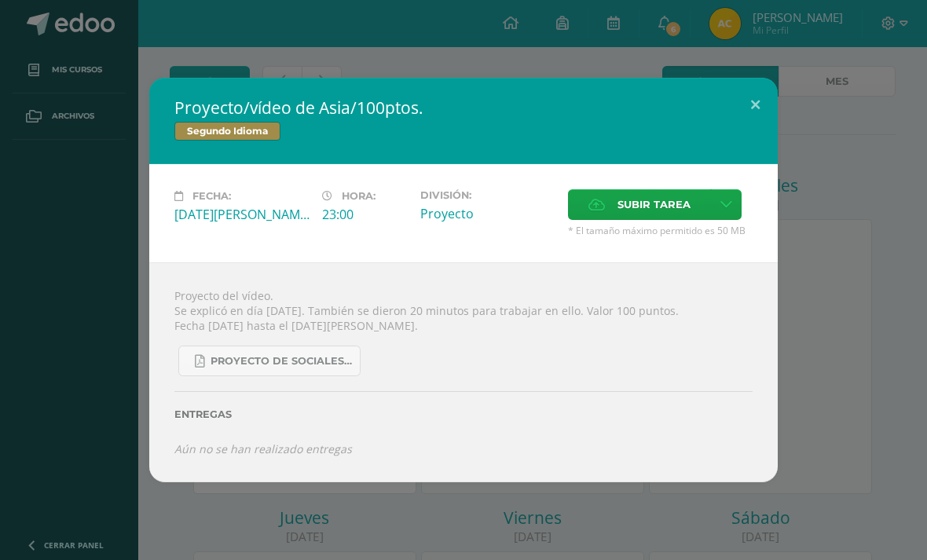  Describe the element at coordinates (364, 214) in the screenshot. I see `div: 23:00` at that location.